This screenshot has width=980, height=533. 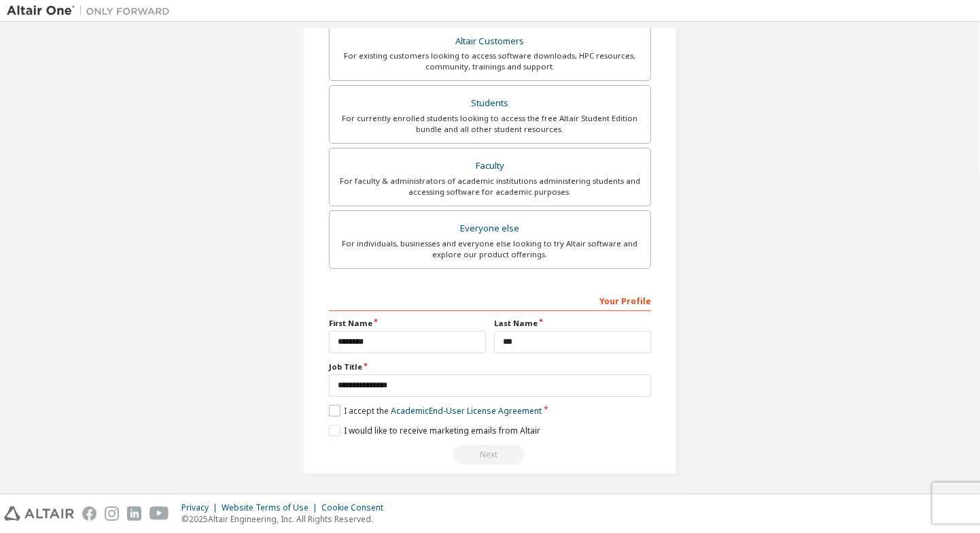 What do you see at coordinates (134, 513) in the screenshot?
I see `img: linkedin.svg` at bounding box center [134, 513].